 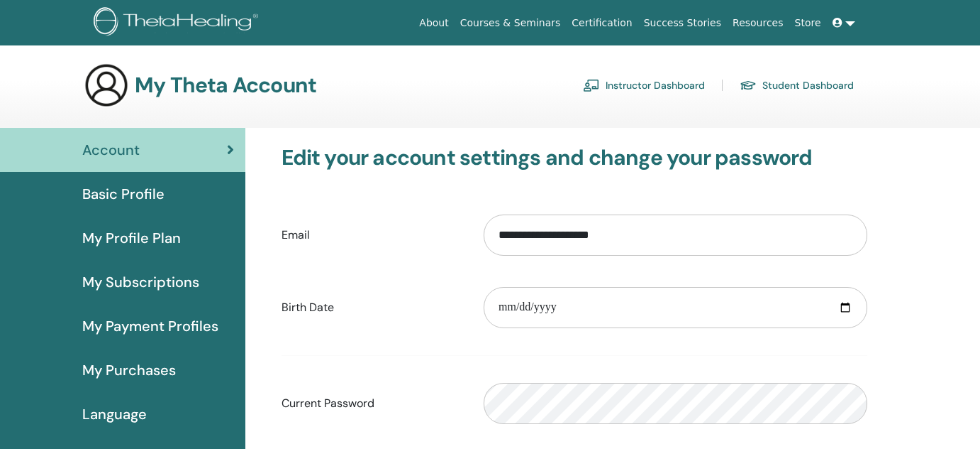 What do you see at coordinates (644, 85) in the screenshot?
I see `a: Instructor Dashboard` at bounding box center [644, 85].